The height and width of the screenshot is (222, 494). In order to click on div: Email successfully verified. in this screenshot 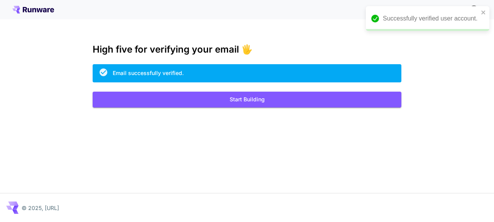, I will do `click(148, 73)`.